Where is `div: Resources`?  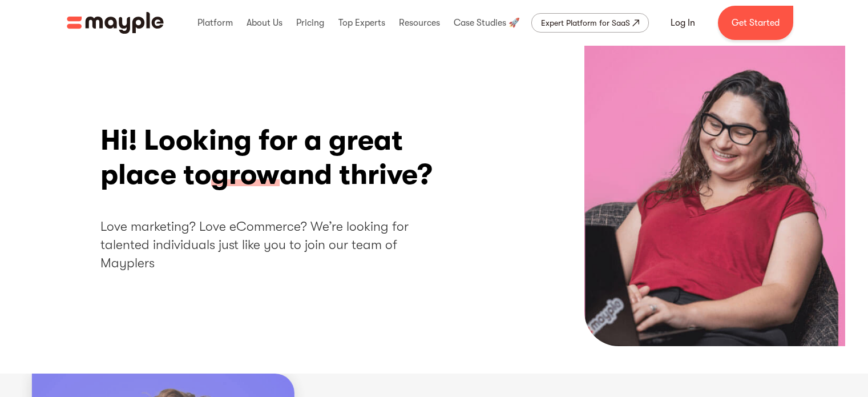
div: Resources is located at coordinates (420, 23).